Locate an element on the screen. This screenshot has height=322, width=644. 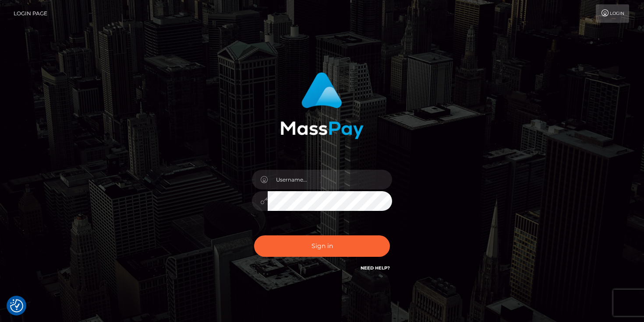
img: Revisit consent button is located at coordinates (17, 306).